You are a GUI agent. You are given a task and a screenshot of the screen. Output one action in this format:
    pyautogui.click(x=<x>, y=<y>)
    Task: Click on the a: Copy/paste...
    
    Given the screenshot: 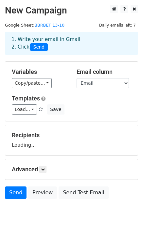 What is the action you would take?
    pyautogui.click(x=32, y=83)
    